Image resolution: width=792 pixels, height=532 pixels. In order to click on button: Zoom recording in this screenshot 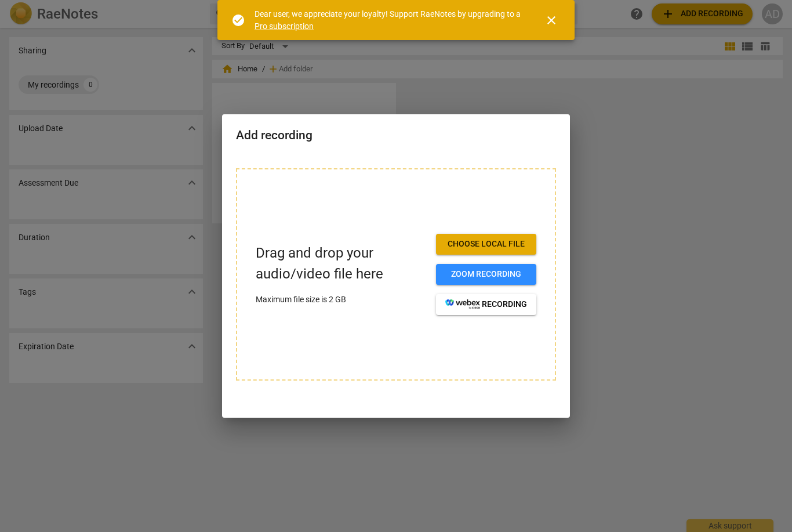, I will do `click(486, 274)`.